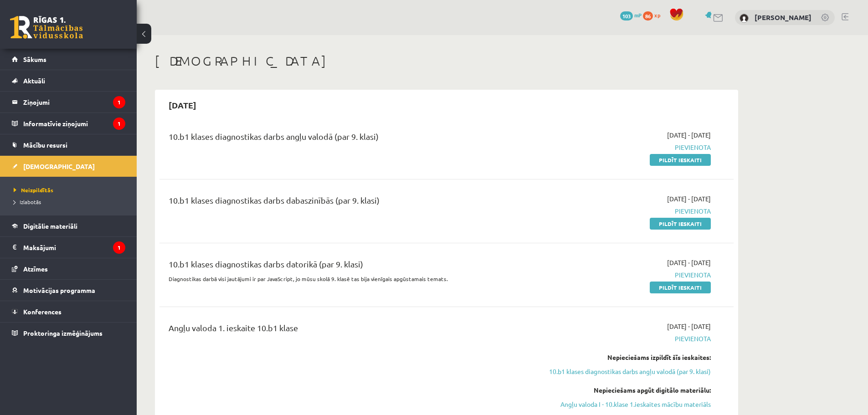 The image size is (868, 415). Describe the element at coordinates (71, 201) in the screenshot. I see `a: Izlabotās` at that location.